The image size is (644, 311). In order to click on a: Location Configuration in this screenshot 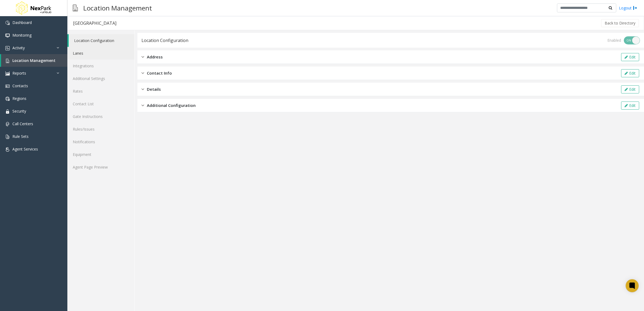, I will do `click(102, 40)`.